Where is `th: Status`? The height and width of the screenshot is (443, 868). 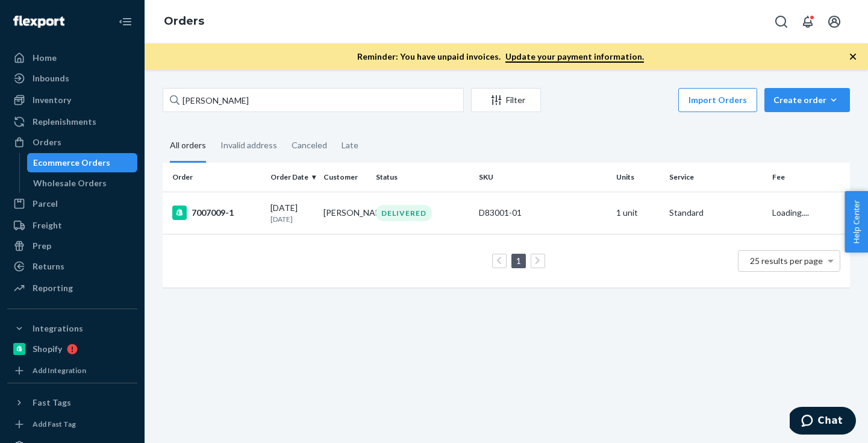 th: Status is located at coordinates (423, 178).